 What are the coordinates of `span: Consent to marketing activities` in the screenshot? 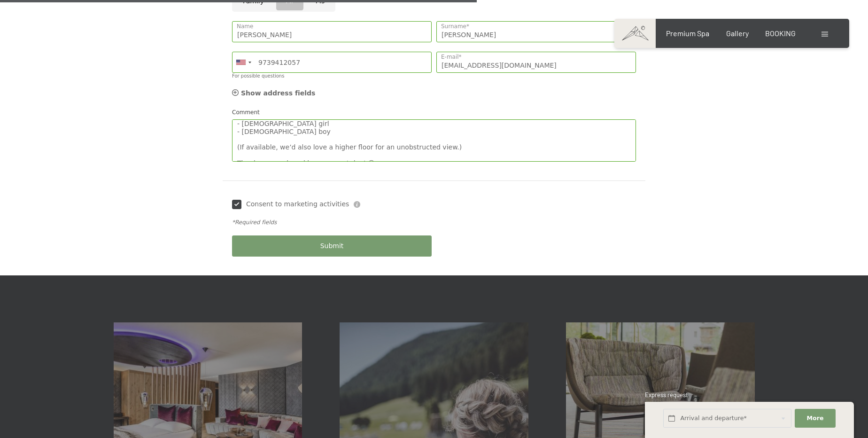 It's located at (298, 205).